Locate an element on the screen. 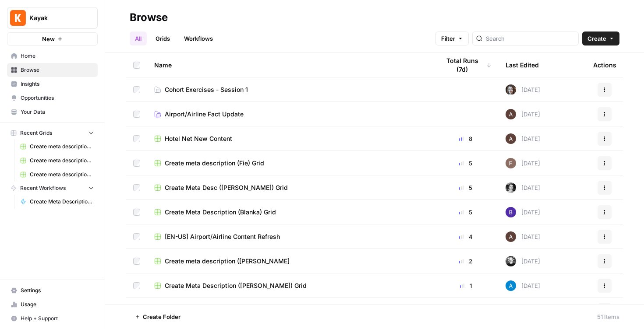 The image size is (644, 329). span: Create is located at coordinates (597, 39).